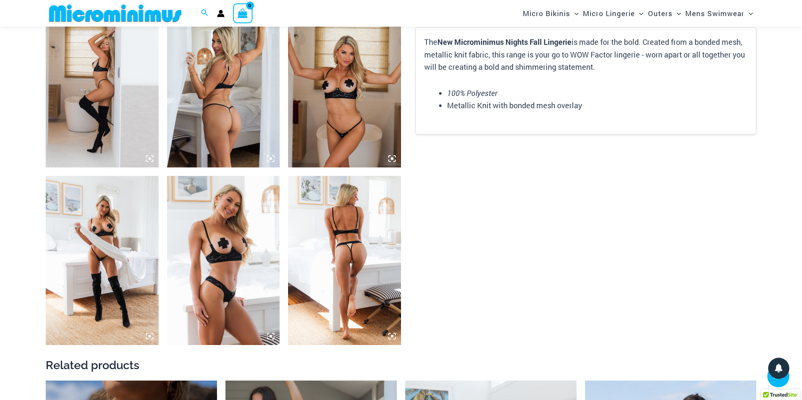 The width and height of the screenshot is (802, 400). Describe the element at coordinates (609, 13) in the screenshot. I see `span: Micro Lingerie` at that location.